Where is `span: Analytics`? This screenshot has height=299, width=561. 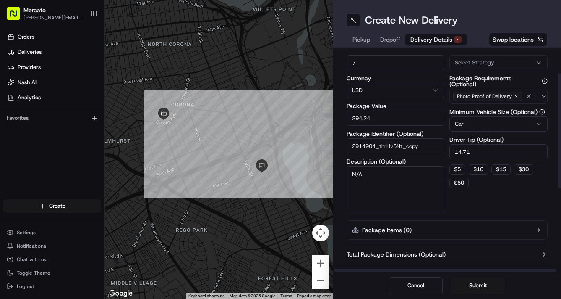 span: Analytics is located at coordinates (29, 97).